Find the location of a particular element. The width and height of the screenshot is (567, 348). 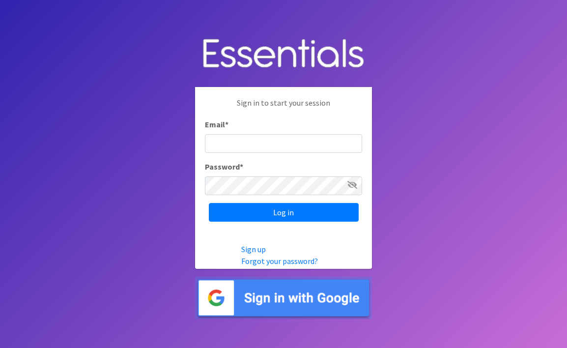

input: Log in is located at coordinates (284, 212).